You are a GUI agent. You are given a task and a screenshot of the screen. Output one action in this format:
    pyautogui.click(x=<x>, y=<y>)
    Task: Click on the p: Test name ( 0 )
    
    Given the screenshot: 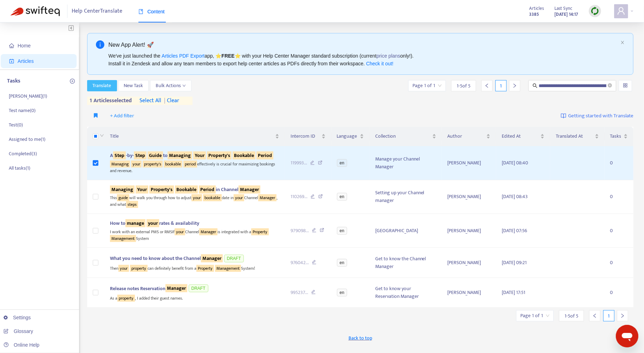 What is the action you would take?
    pyautogui.click(x=22, y=110)
    